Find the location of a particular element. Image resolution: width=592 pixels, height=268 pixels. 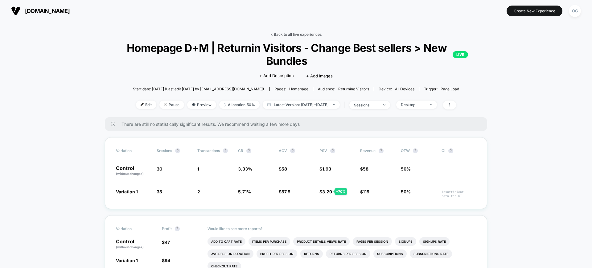

li: Items Per Purchase is located at coordinates (269, 241).